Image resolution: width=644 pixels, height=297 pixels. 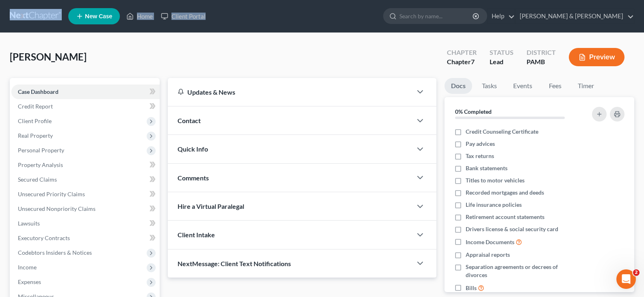 I want to click on a: Fees, so click(x=555, y=86).